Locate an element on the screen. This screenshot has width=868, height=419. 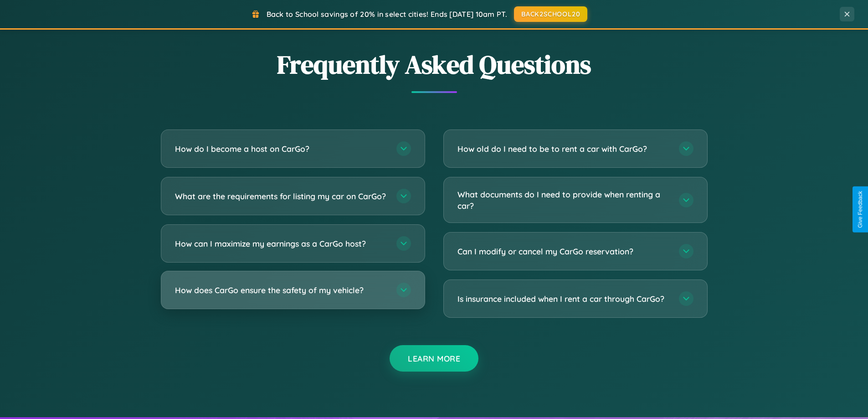
h2: Frequently Asked Questions is located at coordinates (434, 64).